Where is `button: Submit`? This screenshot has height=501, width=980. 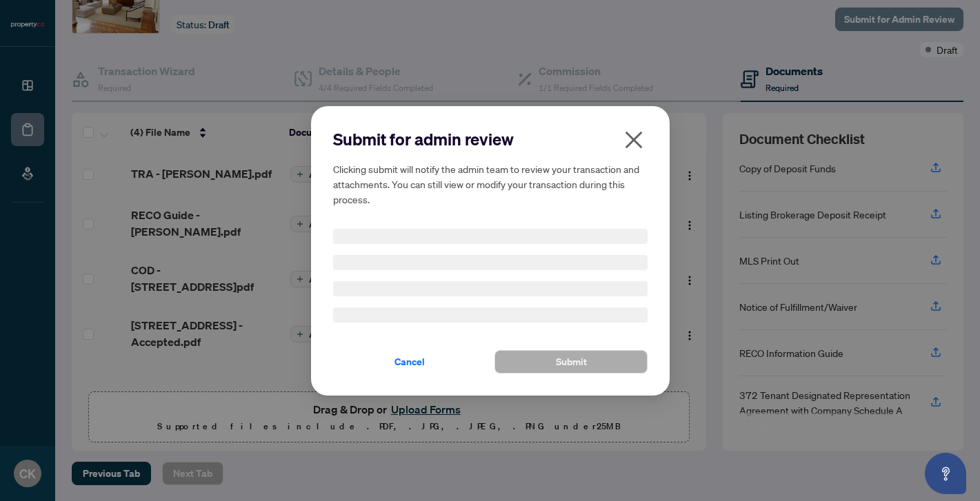 button: Submit is located at coordinates (571, 362).